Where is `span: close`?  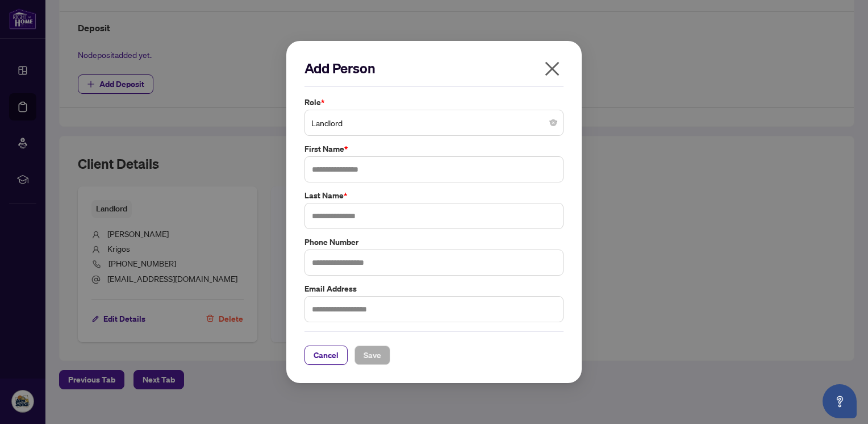 span: close is located at coordinates (552, 69).